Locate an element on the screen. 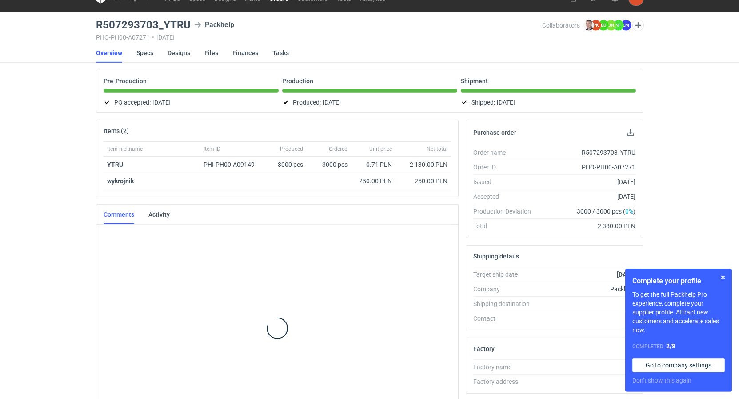  div: Order ID is located at coordinates (506, 167).